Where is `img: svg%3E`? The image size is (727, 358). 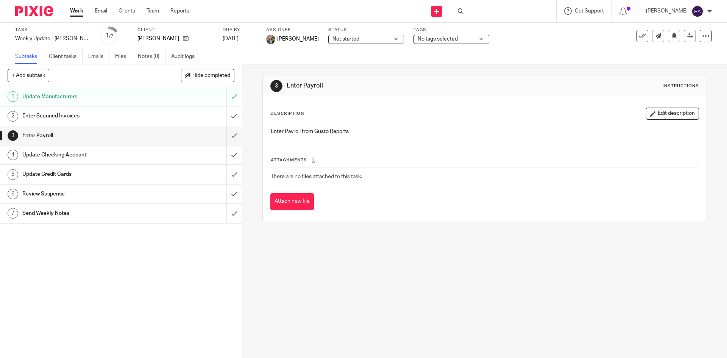
img: svg%3E is located at coordinates (697, 11).